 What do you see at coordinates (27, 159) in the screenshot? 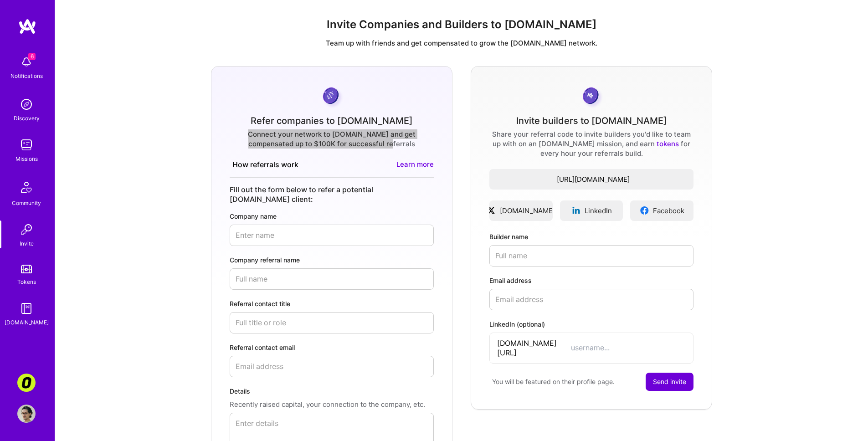
I see `div: Missions` at bounding box center [27, 159].